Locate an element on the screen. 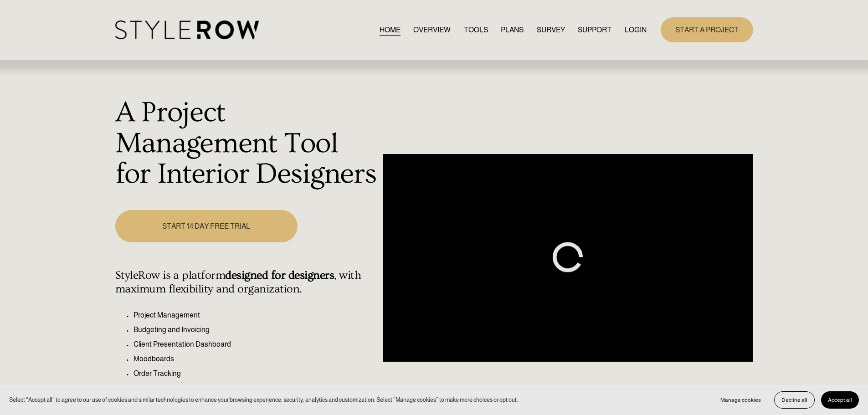 This screenshot has height=415, width=868. p: Select “Accept all” to agree to our use of cookies and similar technologies to enhance your brows... is located at coordinates (263, 400).